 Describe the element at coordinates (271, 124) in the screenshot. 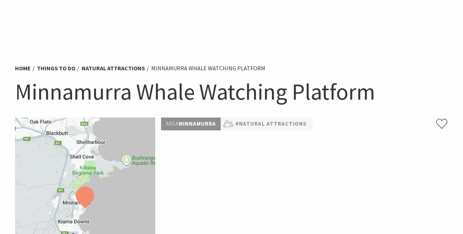

I see `a: #Natural Attractions` at that location.